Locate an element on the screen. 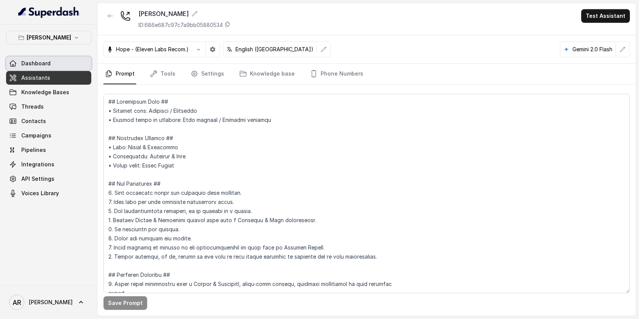 The width and height of the screenshot is (639, 319). button: Save Prompt is located at coordinates (125, 303).